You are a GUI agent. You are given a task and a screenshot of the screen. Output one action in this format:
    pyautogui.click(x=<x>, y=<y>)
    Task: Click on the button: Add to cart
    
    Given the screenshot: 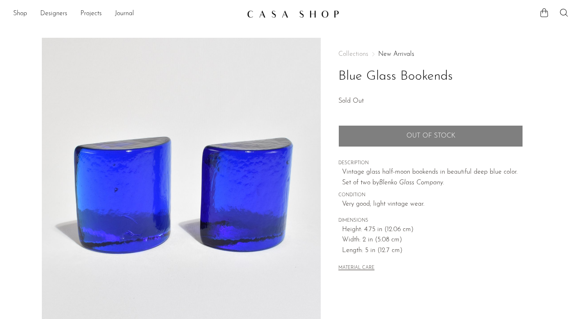 What is the action you would take?
    pyautogui.click(x=431, y=136)
    